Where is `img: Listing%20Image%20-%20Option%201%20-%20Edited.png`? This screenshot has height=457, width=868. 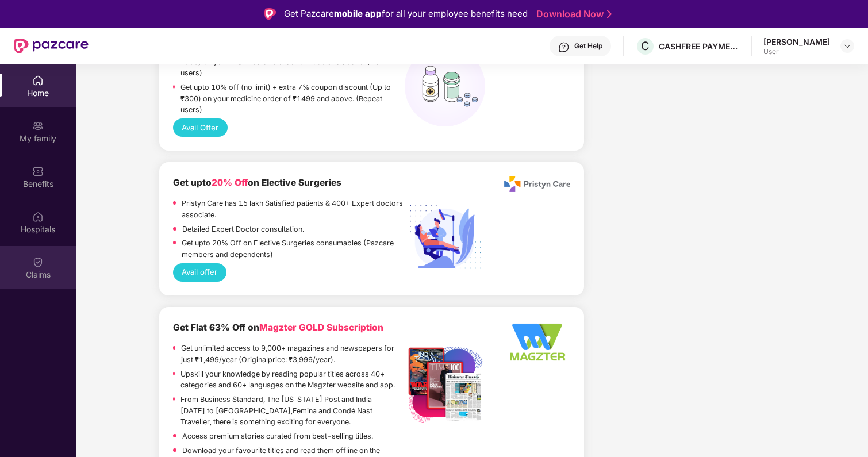 img: Listing%20Image%20-%20Option%201%20-%20Edited.png is located at coordinates (445, 384).